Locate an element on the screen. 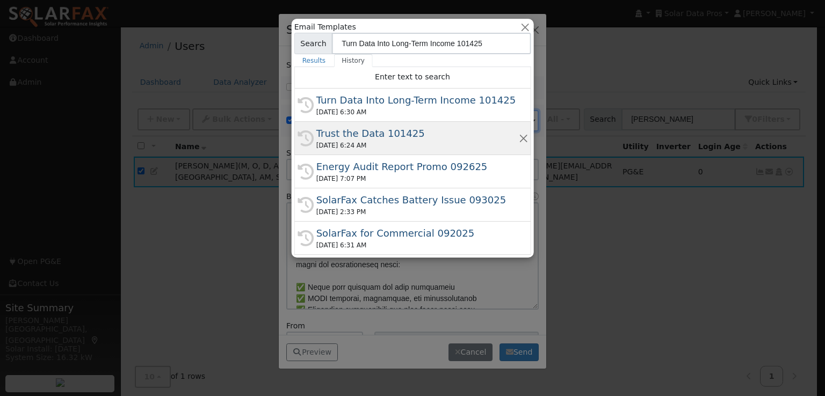  div: Trust the Data 101425 is located at coordinates (417, 133).